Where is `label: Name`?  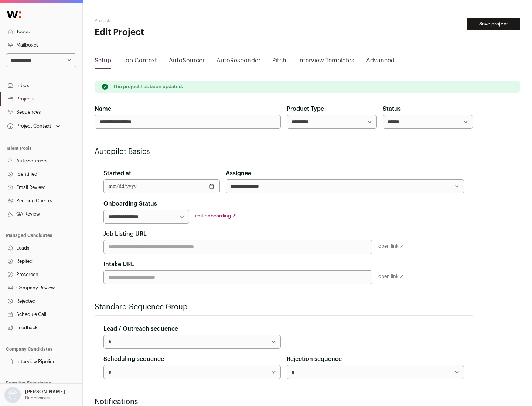 label: Name is located at coordinates (102, 109).